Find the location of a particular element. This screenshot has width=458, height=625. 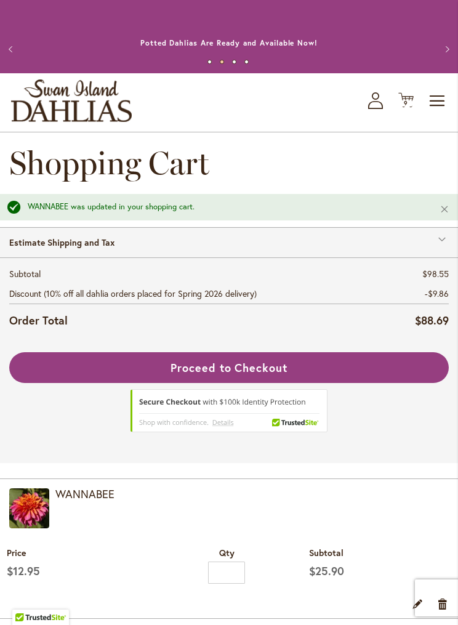

strong: Estimate Shipping and Tax is located at coordinates (62, 242).